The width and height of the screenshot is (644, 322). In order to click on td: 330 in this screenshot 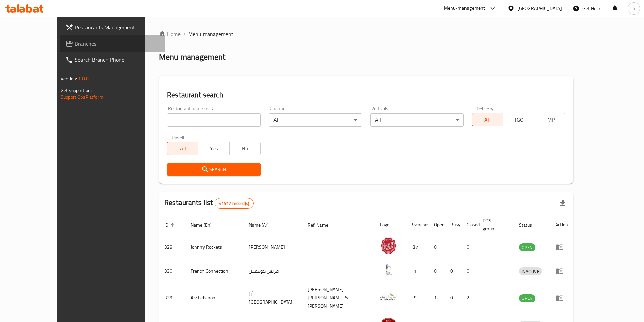, I will do `click(172, 271)`.